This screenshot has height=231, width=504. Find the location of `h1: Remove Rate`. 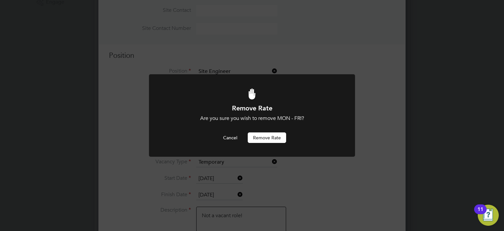

h1: Remove Rate is located at coordinates (252, 108).